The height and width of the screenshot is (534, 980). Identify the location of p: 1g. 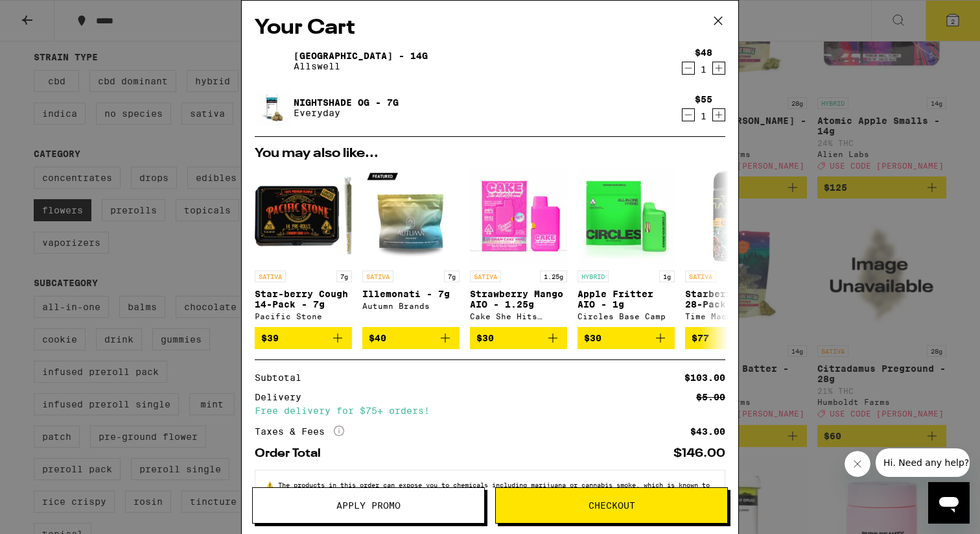
(667, 276).